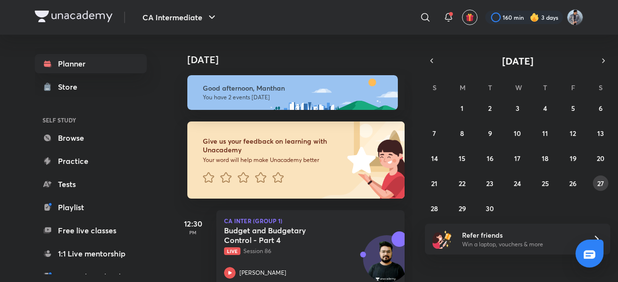  Describe the element at coordinates (462, 158) in the screenshot. I see `abbr: September 15, 2025` at that location.